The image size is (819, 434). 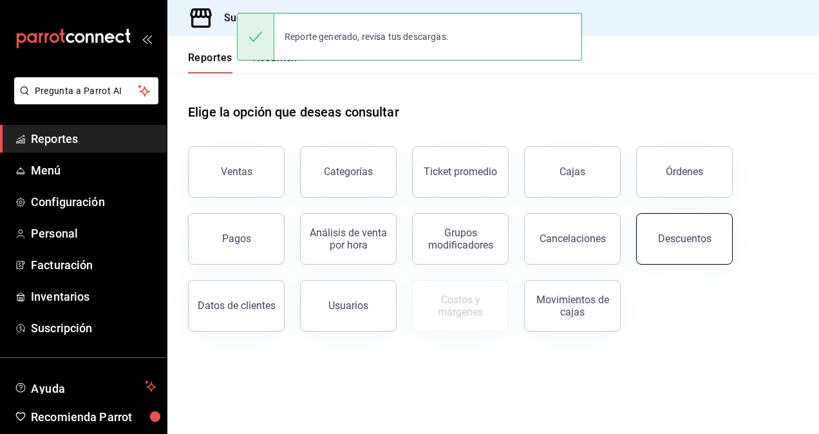 I want to click on span: Personal, so click(x=93, y=233).